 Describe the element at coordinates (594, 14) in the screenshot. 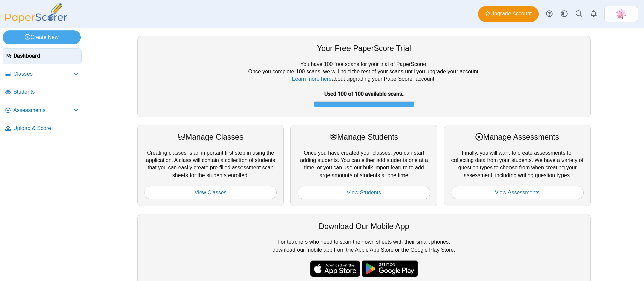

I see `a: Alerts` at that location.